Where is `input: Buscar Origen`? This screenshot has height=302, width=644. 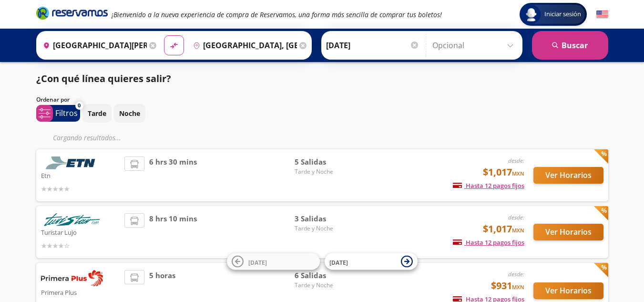
input: Buscar Origen is located at coordinates (93, 45).